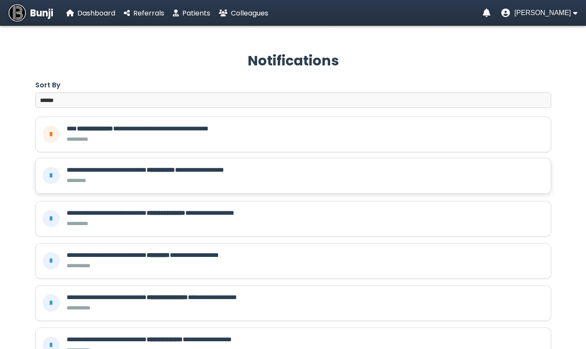 The image size is (586, 349). What do you see at coordinates (243, 13) in the screenshot?
I see `a: Colleagues` at bounding box center [243, 13].